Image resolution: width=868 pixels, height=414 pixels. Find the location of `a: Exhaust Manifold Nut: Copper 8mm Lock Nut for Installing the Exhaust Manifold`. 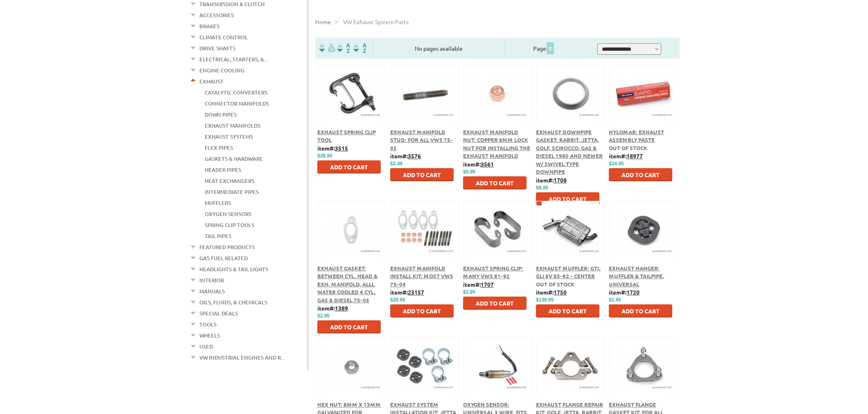

a: Exhaust Manifold Nut: Copper 8mm Lock Nut for Installing the Exhaust Manifold is located at coordinates (497, 144).